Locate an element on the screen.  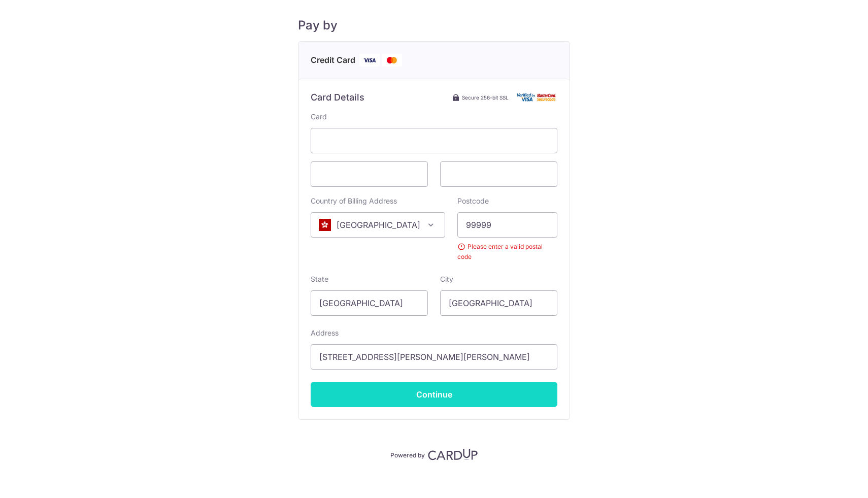
label: Postcode is located at coordinates (473, 201).